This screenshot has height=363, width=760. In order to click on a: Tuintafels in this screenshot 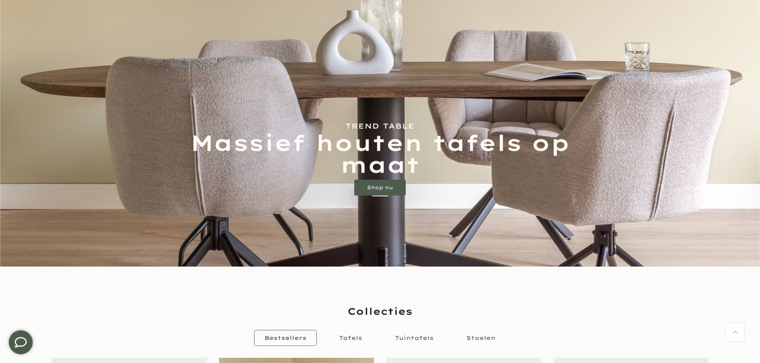, I will do `click(414, 338)`.